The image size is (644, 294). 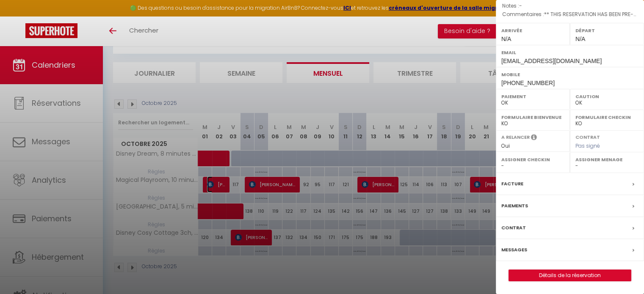 I want to click on label: Paiements, so click(x=514, y=206).